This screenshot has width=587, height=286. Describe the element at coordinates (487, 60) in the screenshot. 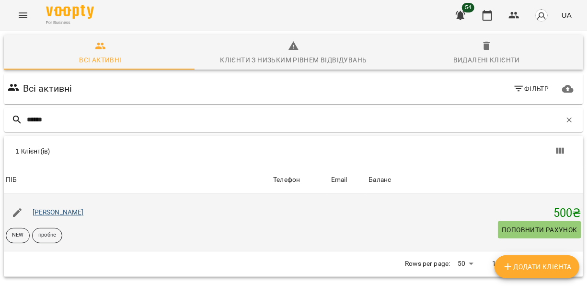

I see `div: Видалені клієнти` at that location.